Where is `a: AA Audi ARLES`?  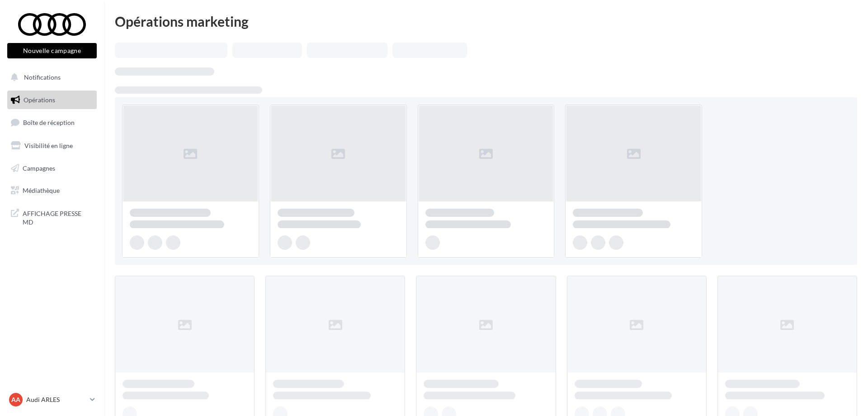 a: AA Audi ARLES is located at coordinates (52, 399).